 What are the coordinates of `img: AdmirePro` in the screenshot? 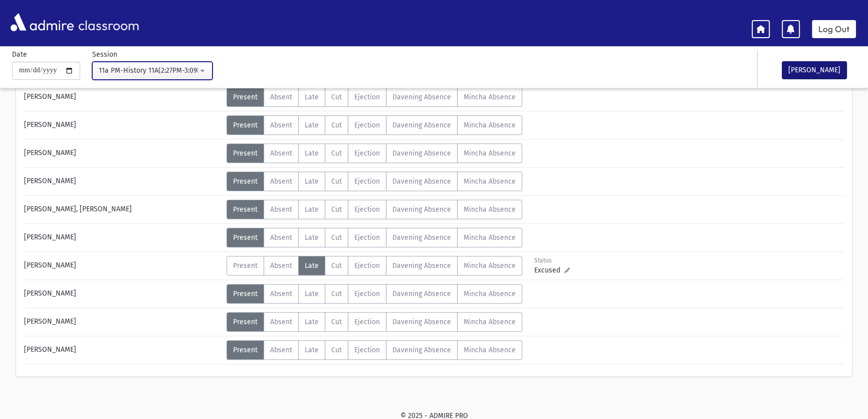 It's located at (42, 22).